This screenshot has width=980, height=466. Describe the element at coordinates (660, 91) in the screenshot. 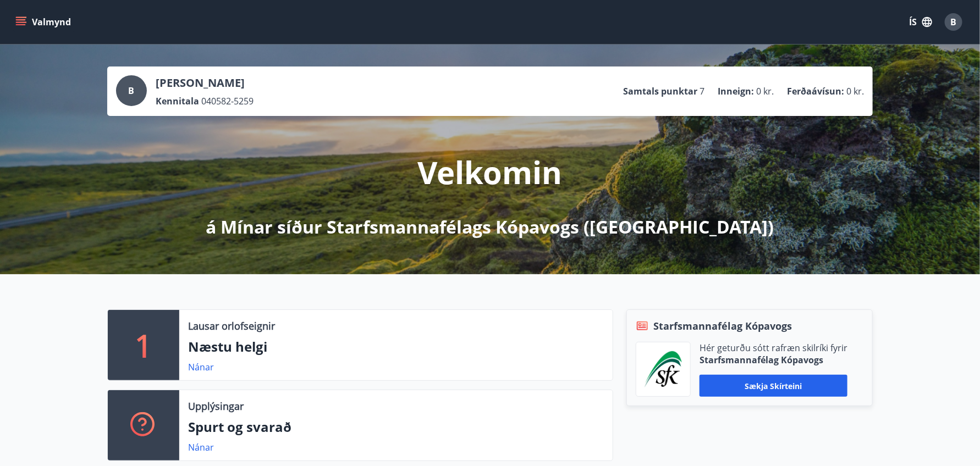

I see `p: Samtals punktar` at that location.